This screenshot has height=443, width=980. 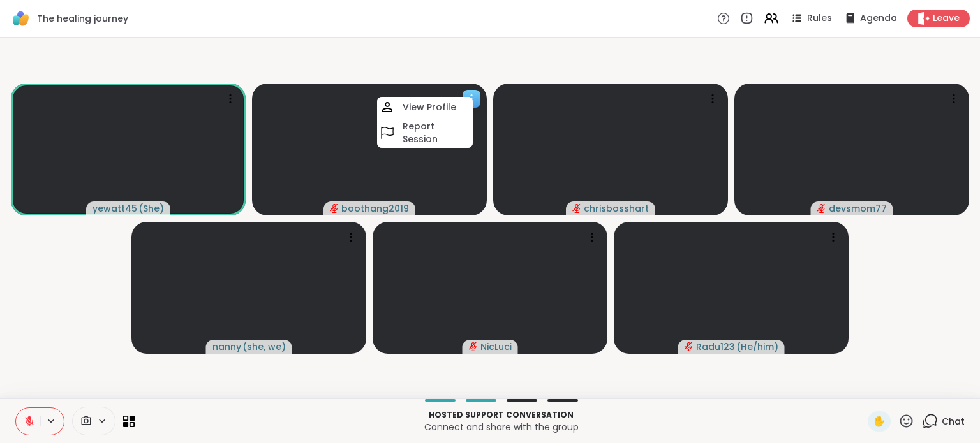 I want to click on h4: Report Session, so click(x=436, y=133).